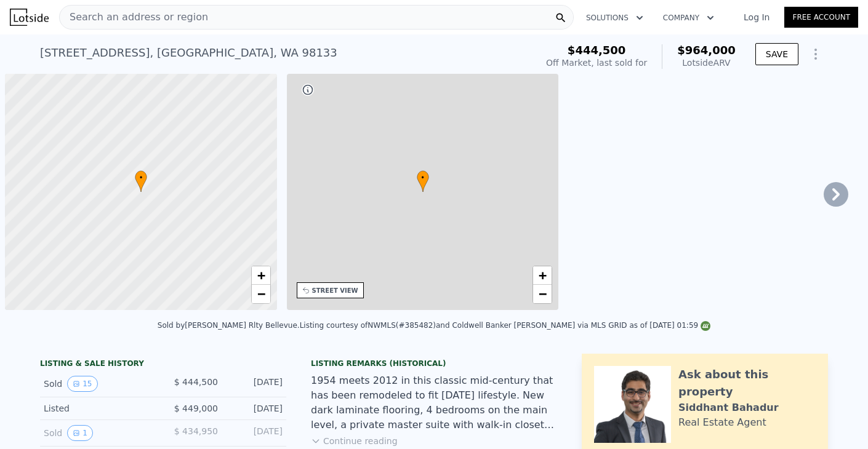 The height and width of the screenshot is (449, 868). Describe the element at coordinates (195, 383) in the screenshot. I see `span: $ 444,500` at that location.